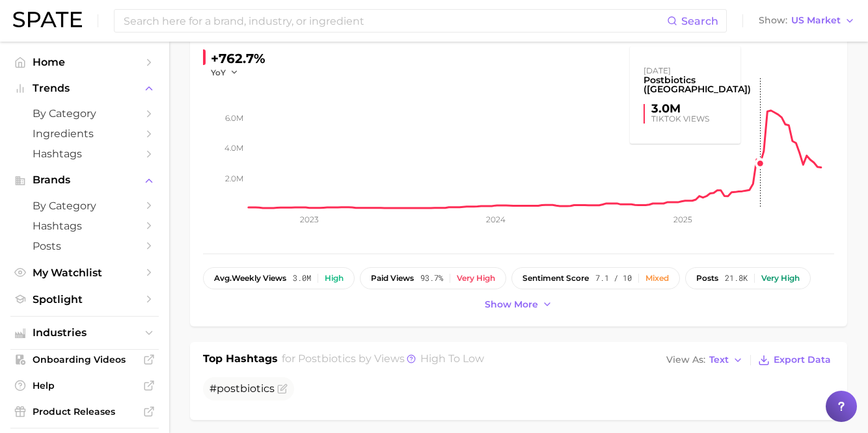  What do you see at coordinates (392, 278) in the screenshot?
I see `span: paid views` at bounding box center [392, 278].